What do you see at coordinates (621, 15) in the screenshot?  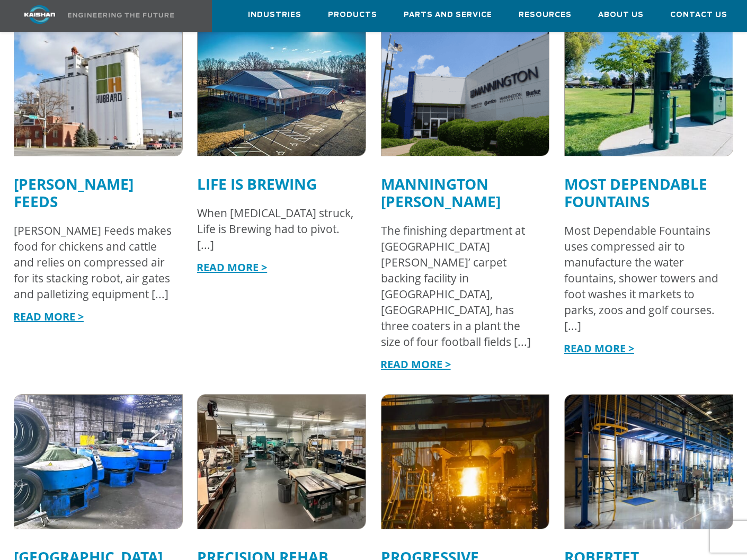 I see `a: About Us` at bounding box center [621, 15].